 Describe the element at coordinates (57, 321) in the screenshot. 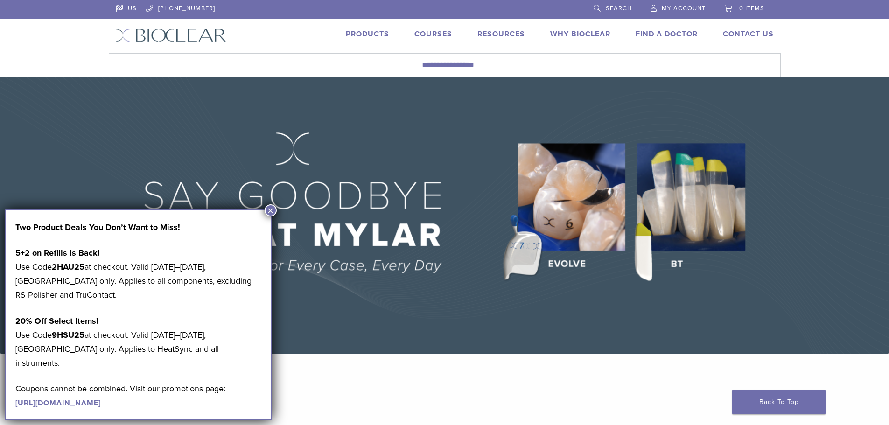

I see `strong: 20% Off Select Items!` at that location.